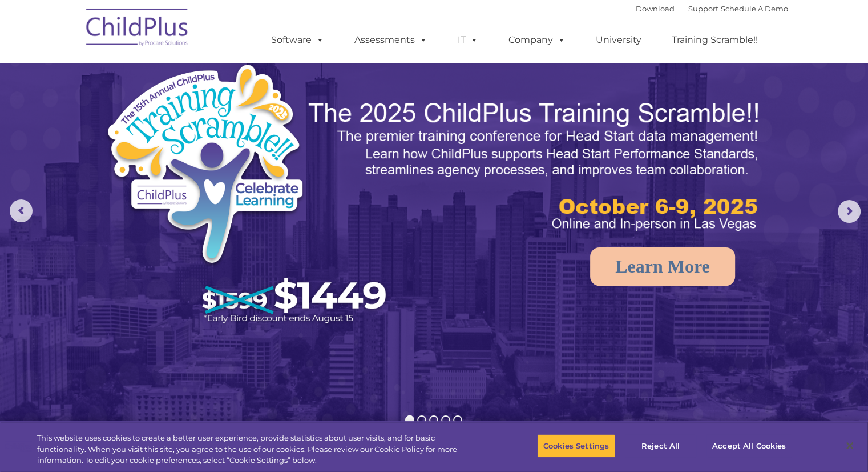 The width and height of the screenshot is (868, 472). I want to click on button: Accept All Cookies, so click(749, 445).